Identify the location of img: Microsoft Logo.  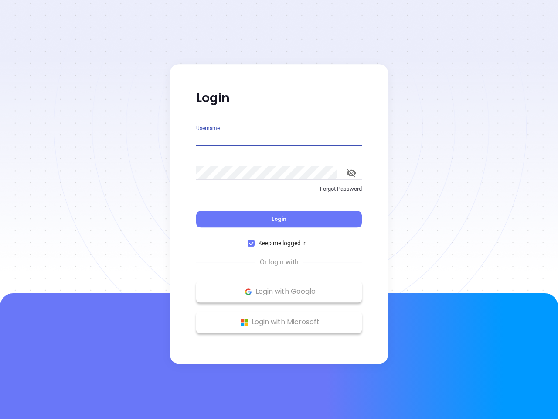
(244, 322).